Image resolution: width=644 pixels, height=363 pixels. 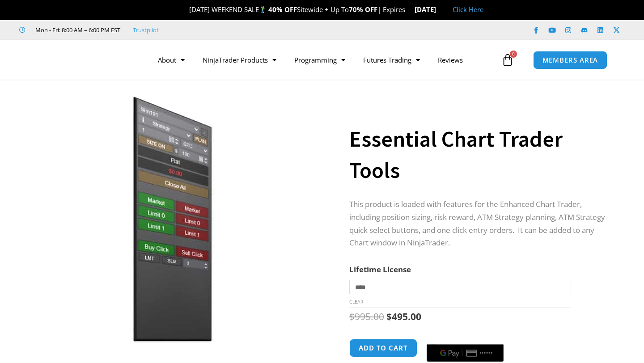 I want to click on a: Programming, so click(x=320, y=60).